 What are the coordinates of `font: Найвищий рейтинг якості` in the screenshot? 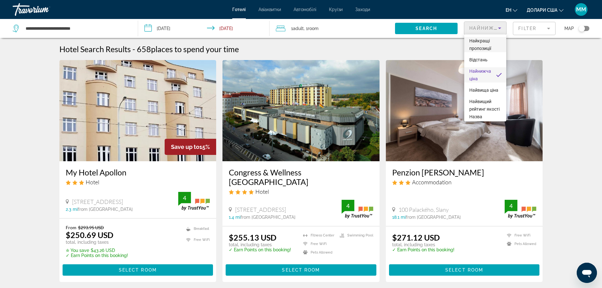 It's located at (484, 105).